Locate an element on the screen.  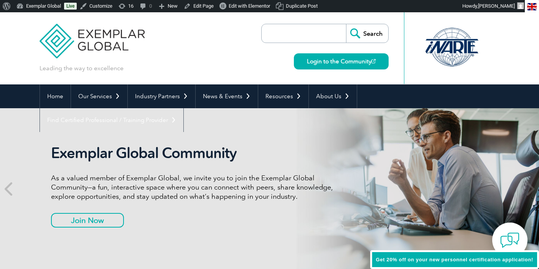
a: Home is located at coordinates (55, 96).